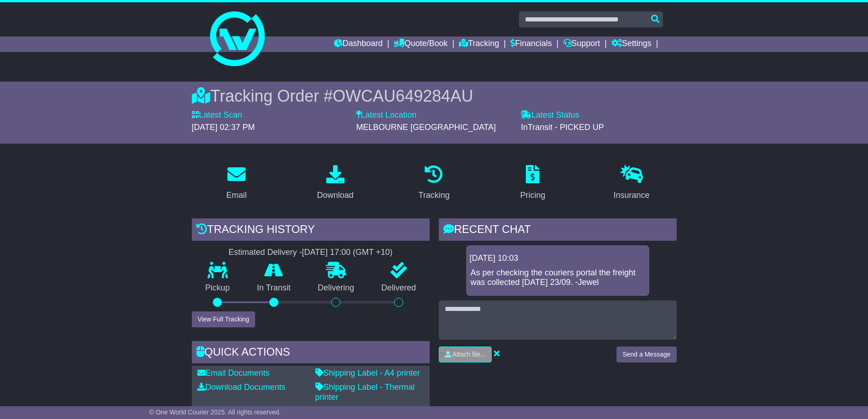 Image resolution: width=868 pixels, height=419 pixels. I want to click on a: Email Documents, so click(233, 373).